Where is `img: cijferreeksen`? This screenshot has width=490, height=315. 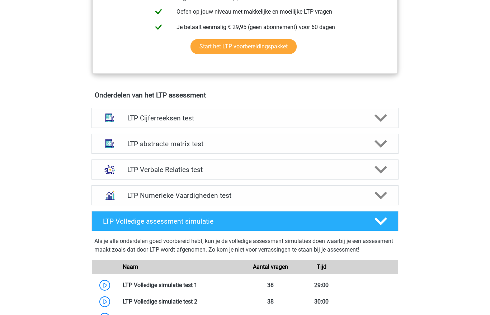 img: cijferreeksen is located at coordinates (110, 118).